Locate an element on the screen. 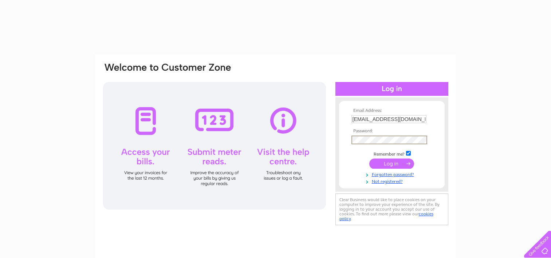 The width and height of the screenshot is (551, 258). div: Clear Business would like to place cookies on your computer to improve your experience of the sit... is located at coordinates (392, 209).